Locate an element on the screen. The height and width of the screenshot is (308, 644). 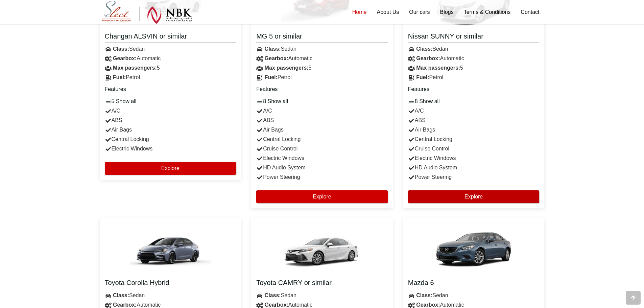
h4: MG 5 or similar is located at coordinates (322, 37).